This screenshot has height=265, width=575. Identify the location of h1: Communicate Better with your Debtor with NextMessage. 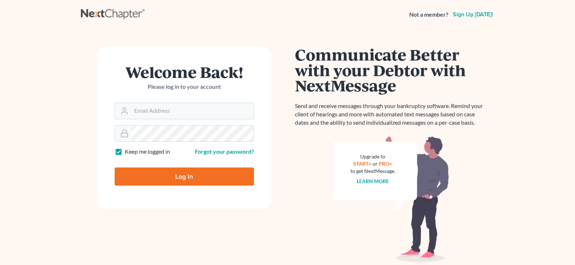
(391, 70).